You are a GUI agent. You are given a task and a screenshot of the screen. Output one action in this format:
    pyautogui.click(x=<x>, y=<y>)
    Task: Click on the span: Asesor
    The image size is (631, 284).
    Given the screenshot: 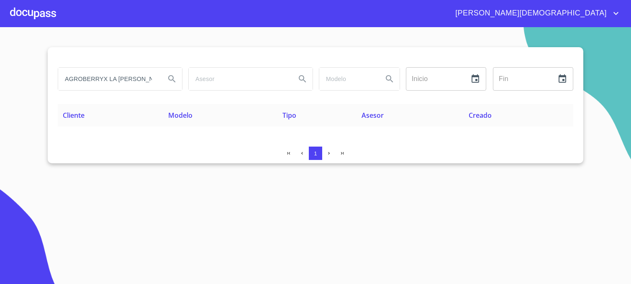 What is the action you would take?
    pyautogui.click(x=372, y=115)
    